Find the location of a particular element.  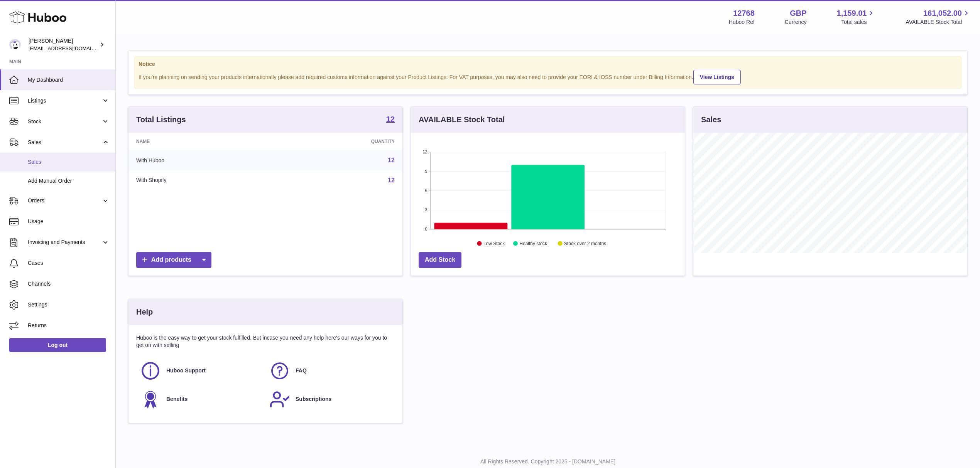

td: With Shopify is located at coordinates (202, 180).